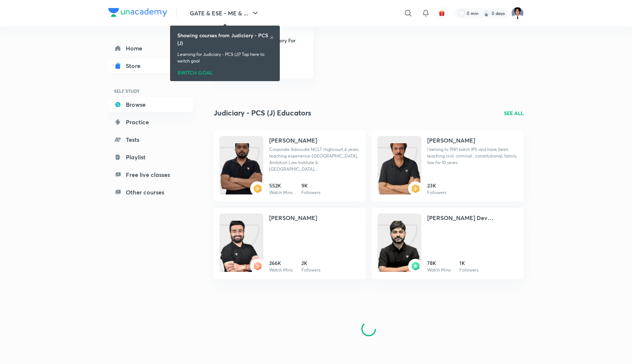 The image size is (632, 364). I want to click on h6: 2K, so click(311, 263).